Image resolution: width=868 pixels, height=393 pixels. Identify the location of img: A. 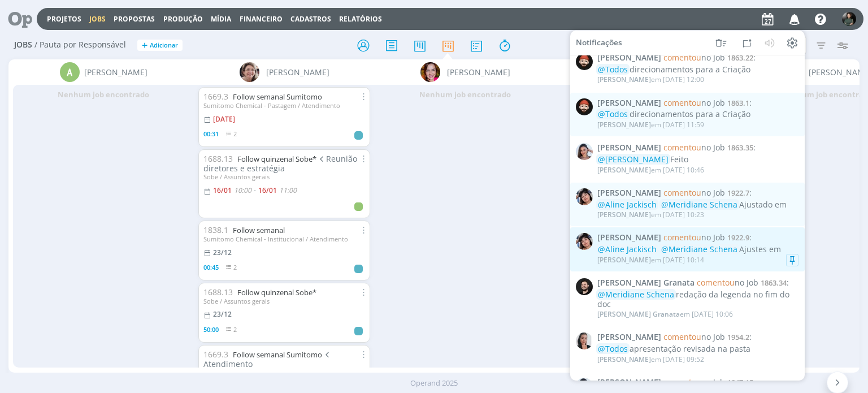
(249, 72).